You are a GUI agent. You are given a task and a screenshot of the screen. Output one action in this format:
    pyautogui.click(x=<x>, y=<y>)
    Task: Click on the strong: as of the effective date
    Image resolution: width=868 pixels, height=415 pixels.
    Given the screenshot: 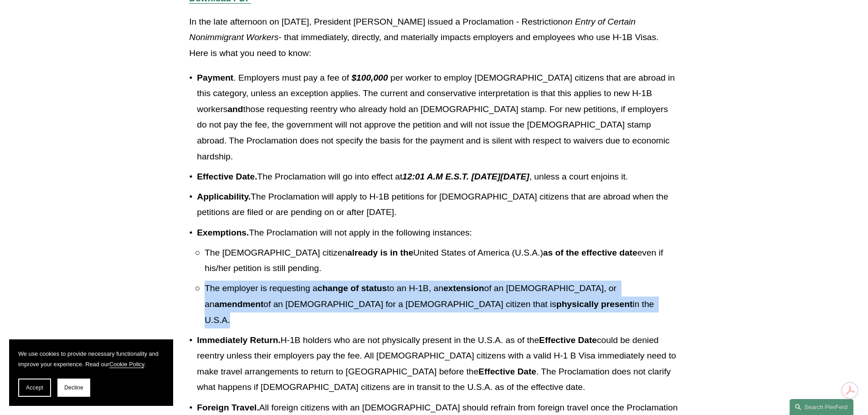 What is the action you would take?
    pyautogui.click(x=590, y=252)
    